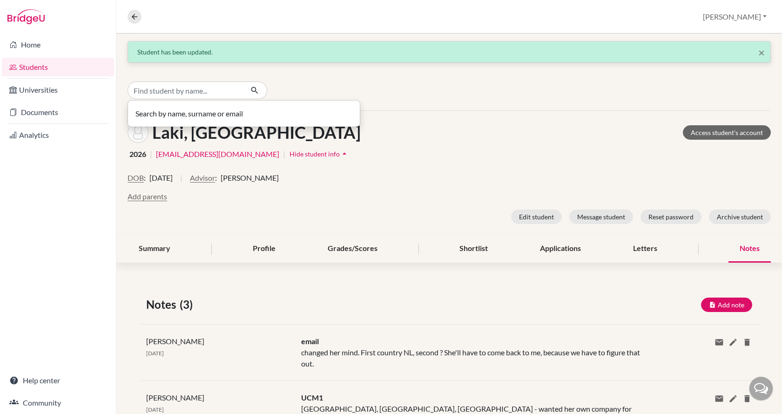 The height and width of the screenshot is (414, 782). What do you see at coordinates (58, 403) in the screenshot?
I see `a: Community` at bounding box center [58, 403].